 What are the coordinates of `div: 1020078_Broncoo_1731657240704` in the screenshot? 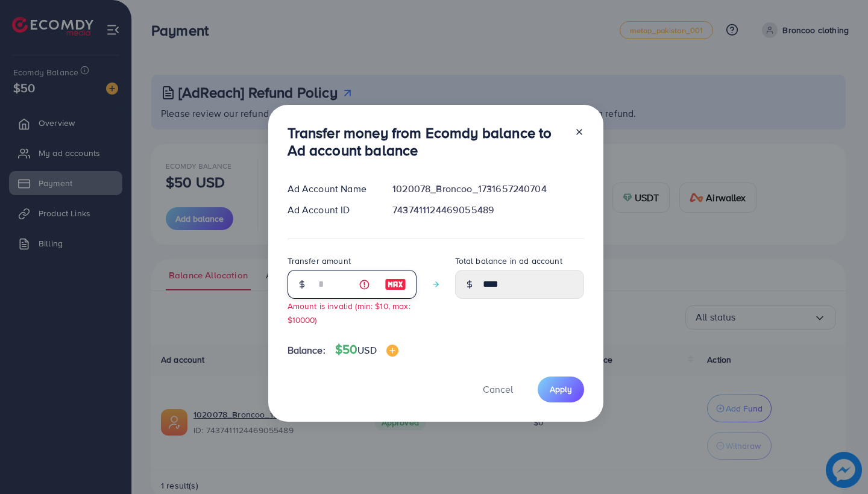 It's located at (487, 189).